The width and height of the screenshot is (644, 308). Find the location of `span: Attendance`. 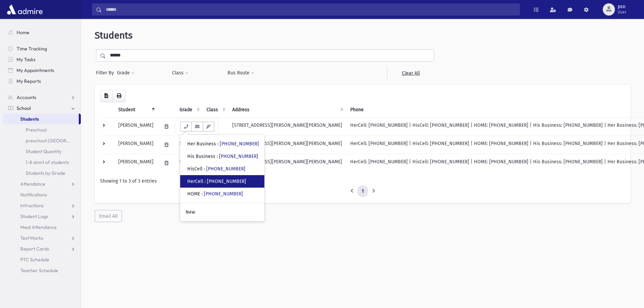

span: Attendance is located at coordinates (33, 184).